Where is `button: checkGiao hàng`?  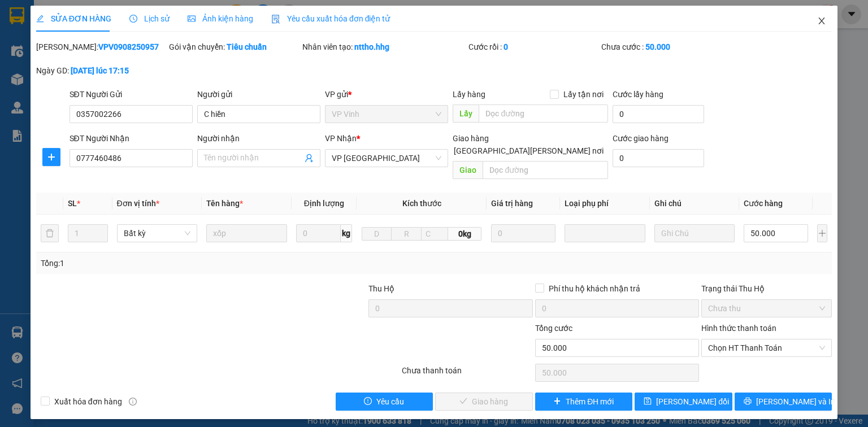
button: checkGiao hàng is located at coordinates (484, 402).